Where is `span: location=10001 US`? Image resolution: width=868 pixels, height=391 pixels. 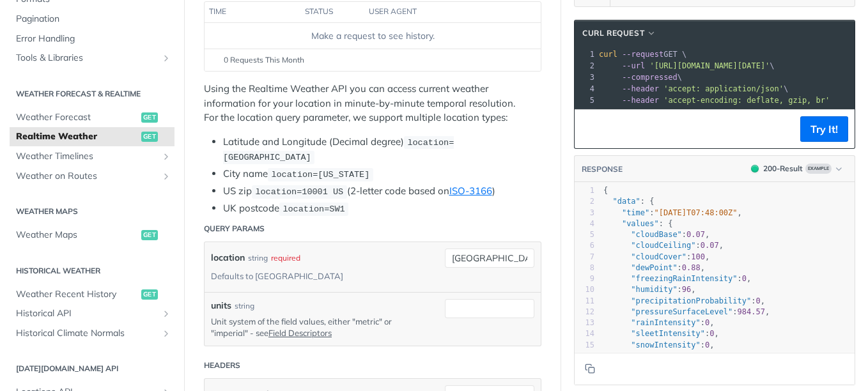
span: location=10001 US is located at coordinates (299, 191).